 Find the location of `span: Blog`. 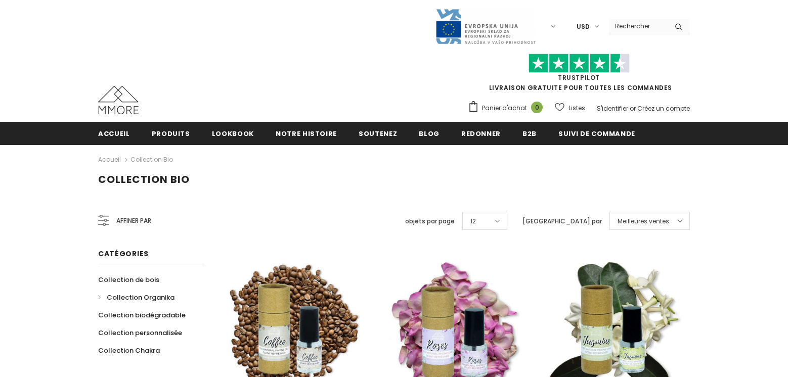

span: Blog is located at coordinates (429, 134).